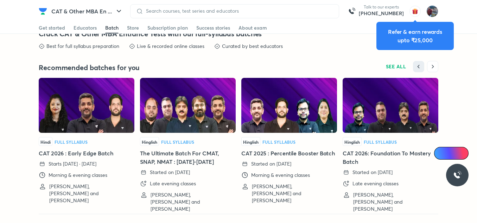 The width and height of the screenshot is (477, 223). Describe the element at coordinates (252, 46) in the screenshot. I see `p: Curated by best educators` at that location.